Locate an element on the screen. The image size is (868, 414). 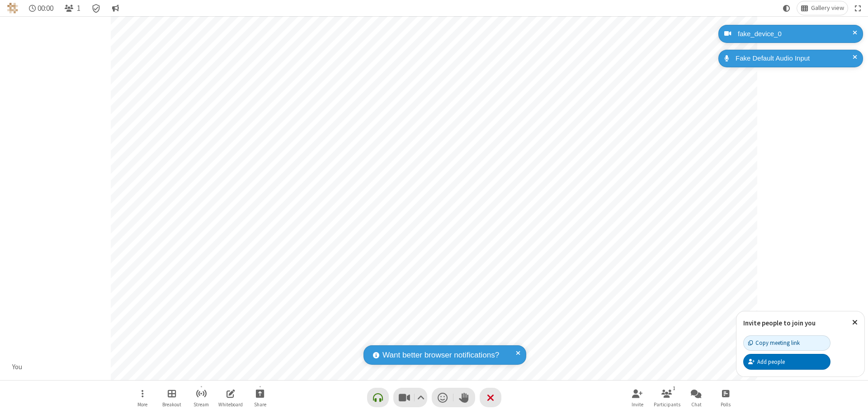
label: Invite people to join you is located at coordinates (780, 323).